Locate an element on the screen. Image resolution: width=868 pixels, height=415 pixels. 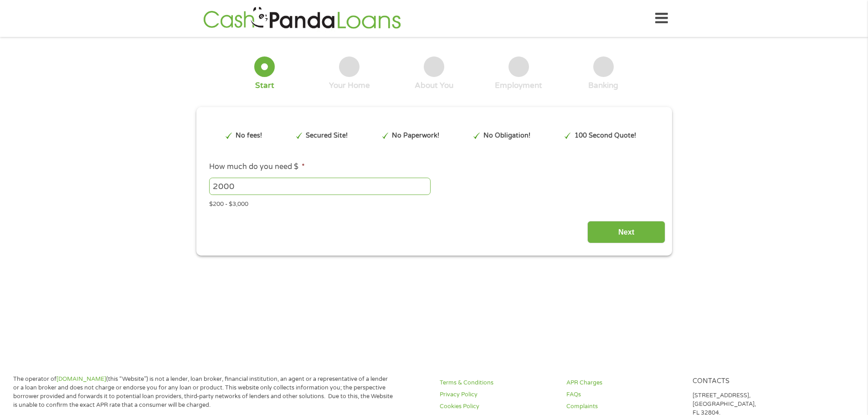
a: Privacy Policy is located at coordinates (497, 395).